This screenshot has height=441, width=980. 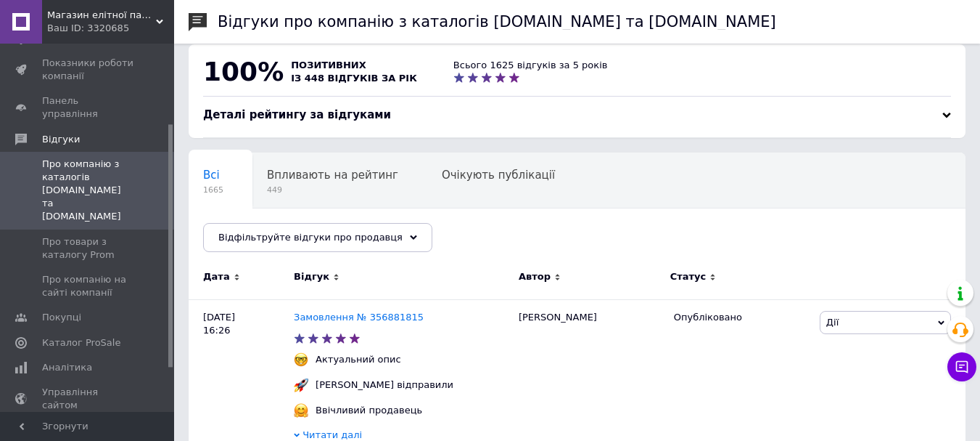 I want to click on span: із 448 відгуків за рік, so click(x=354, y=78).